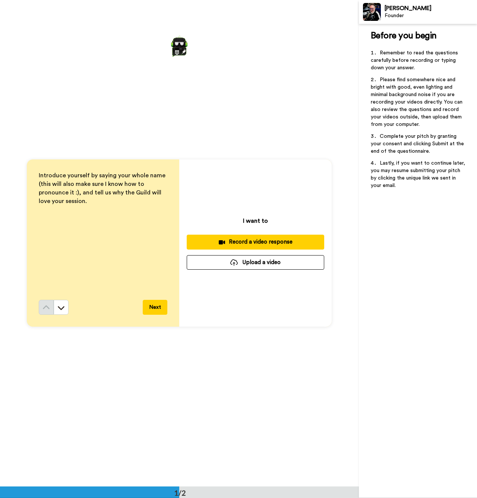  What do you see at coordinates (431, 16) in the screenshot?
I see `div: Founder` at bounding box center [431, 16].